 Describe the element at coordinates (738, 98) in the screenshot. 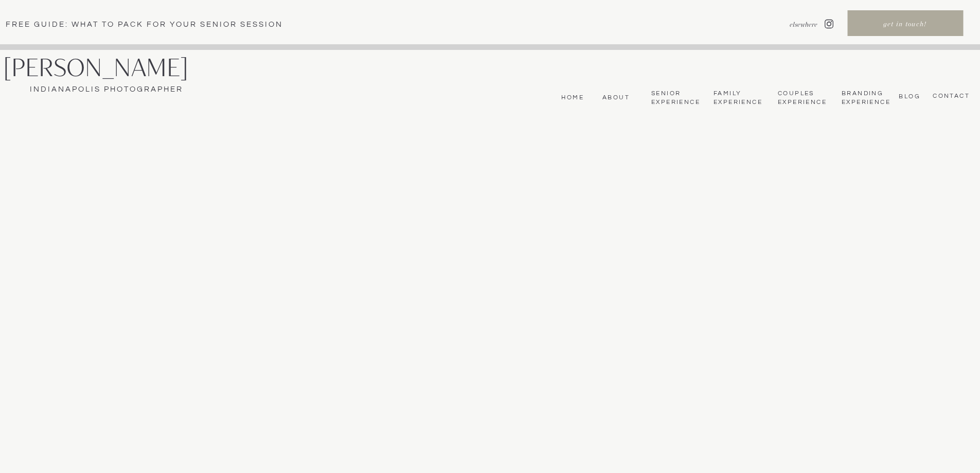

I see `a: Family Experience` at that location.